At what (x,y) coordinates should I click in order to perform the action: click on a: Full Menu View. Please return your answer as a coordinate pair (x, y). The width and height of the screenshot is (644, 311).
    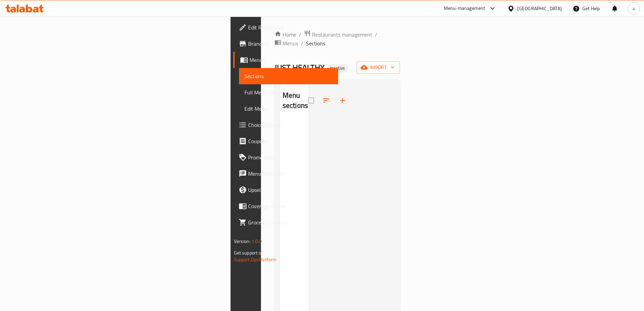
    Looking at the image, I should click on (288, 92).